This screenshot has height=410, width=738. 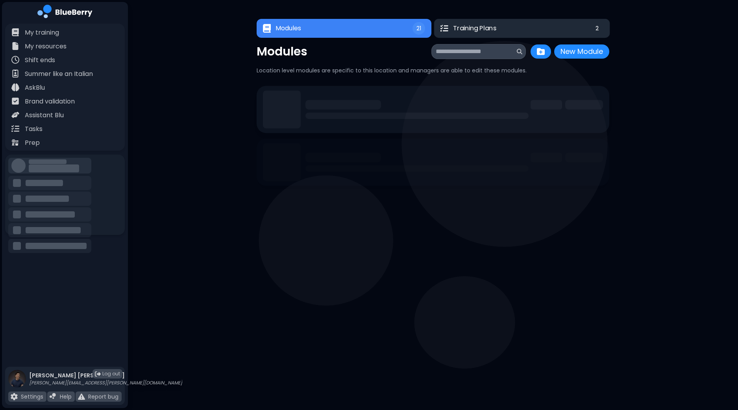 What do you see at coordinates (475, 28) in the screenshot?
I see `span: Training Plans` at bounding box center [475, 28].